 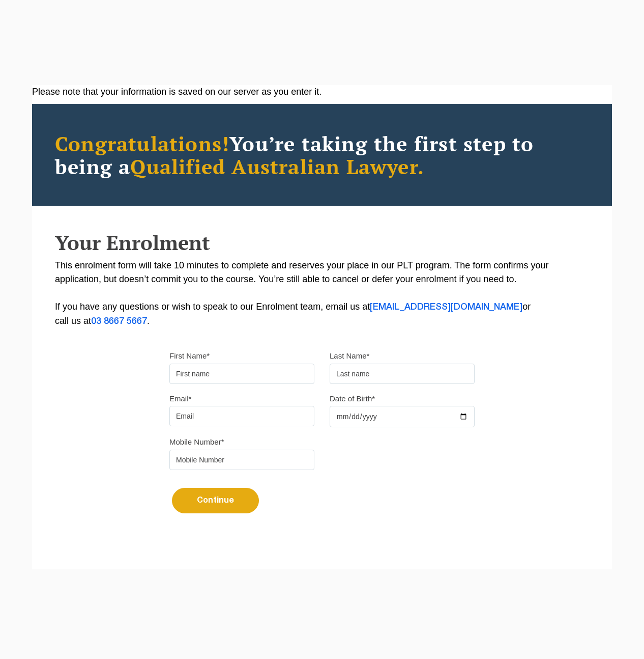 What do you see at coordinates (242, 460) in the screenshot?
I see `input: Mobile Number` at bounding box center [242, 460].